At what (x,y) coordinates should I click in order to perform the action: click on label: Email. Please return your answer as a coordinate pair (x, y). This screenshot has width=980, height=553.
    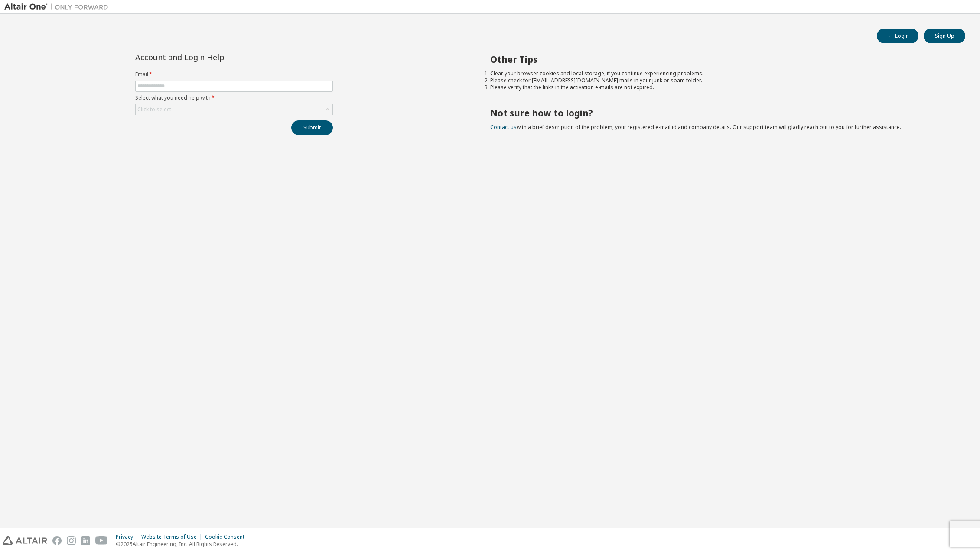
    Looking at the image, I should click on (234, 74).